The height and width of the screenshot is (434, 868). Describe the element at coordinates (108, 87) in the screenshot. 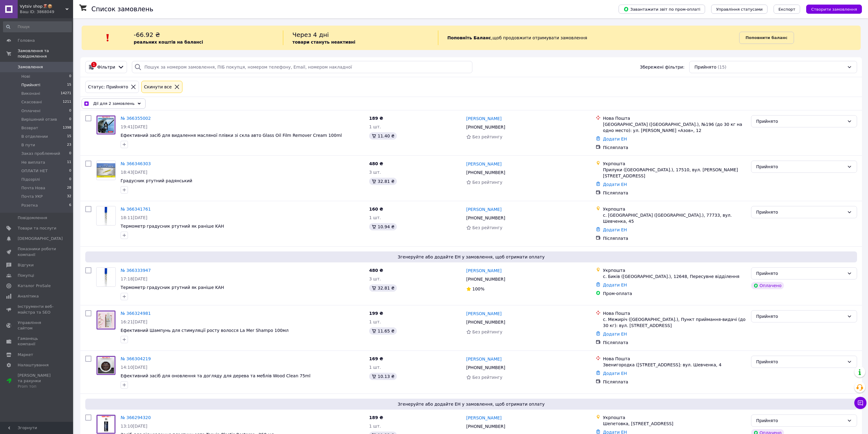

I see `div: Статус: Прийнято` at that location.